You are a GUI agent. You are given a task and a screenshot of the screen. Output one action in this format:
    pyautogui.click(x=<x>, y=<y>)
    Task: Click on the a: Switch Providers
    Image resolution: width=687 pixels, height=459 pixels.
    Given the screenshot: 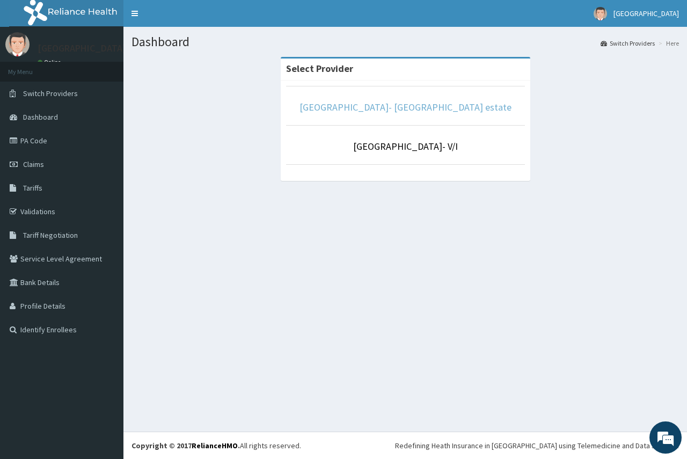 What is the action you would take?
    pyautogui.click(x=628, y=43)
    